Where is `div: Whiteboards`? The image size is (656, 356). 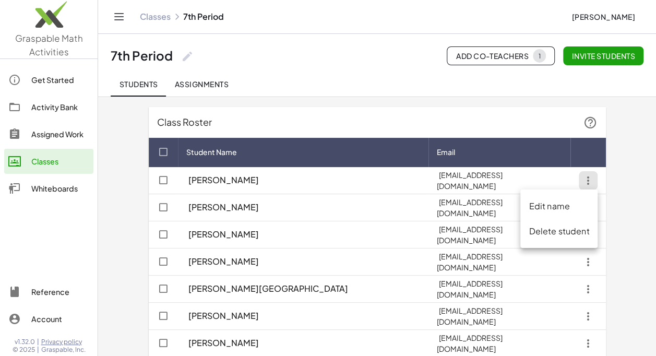
div: Whiteboards is located at coordinates (60, 188).